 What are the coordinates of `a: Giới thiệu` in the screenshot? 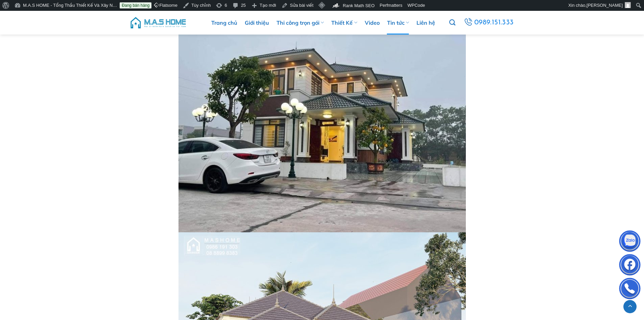 It's located at (257, 23).